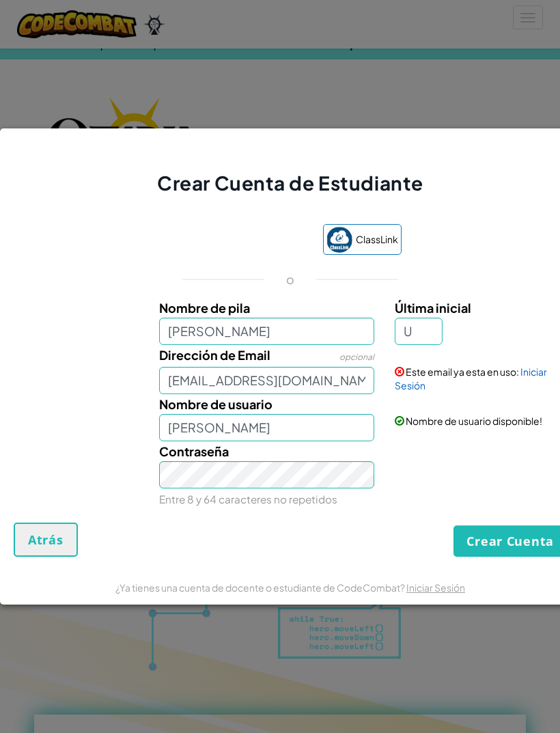 The image size is (560, 733). I want to click on img: classlink-logo-small.png, so click(339, 239).